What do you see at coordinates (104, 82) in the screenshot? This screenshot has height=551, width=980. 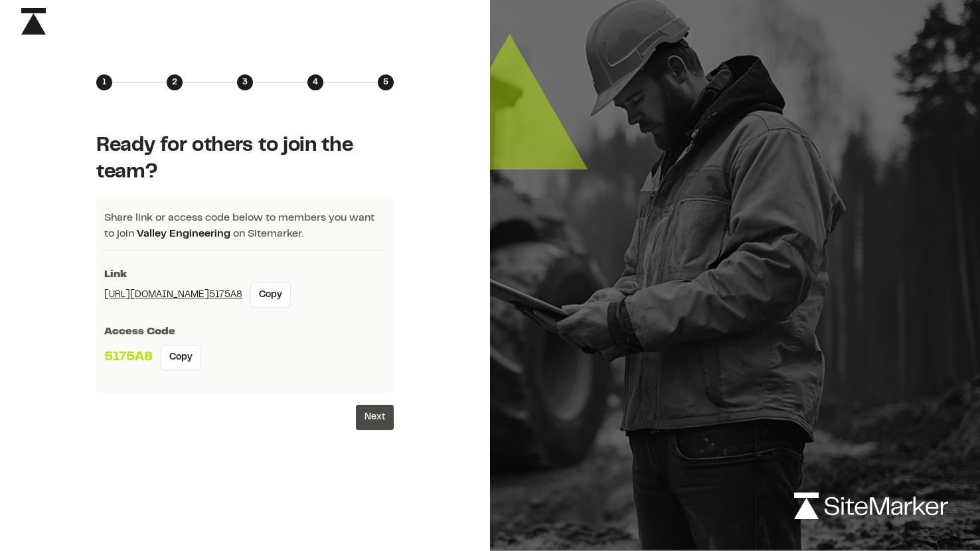 I see `div: 1` at bounding box center [104, 82].